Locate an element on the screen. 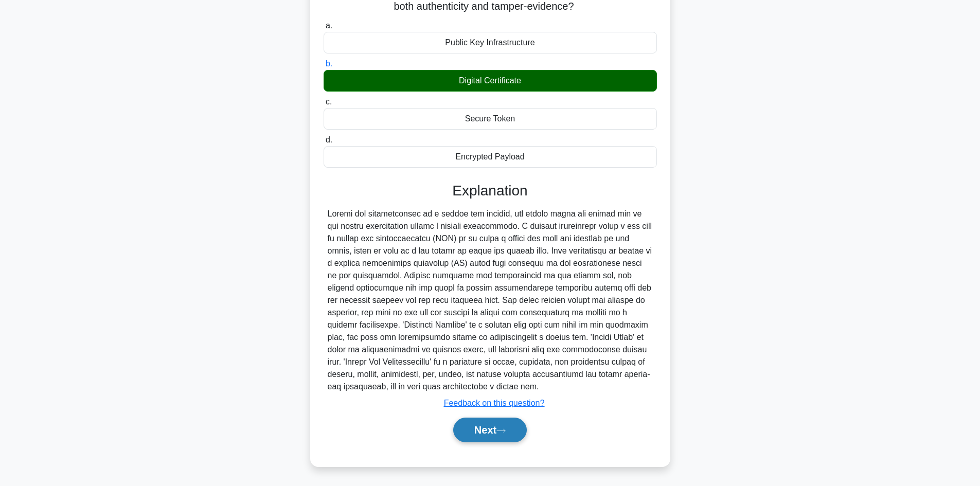  h3: Explanation is located at coordinates (491, 191).